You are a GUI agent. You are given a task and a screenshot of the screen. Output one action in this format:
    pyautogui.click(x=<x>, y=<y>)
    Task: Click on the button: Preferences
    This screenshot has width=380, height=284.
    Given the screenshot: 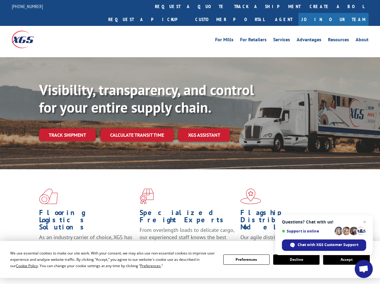 What is the action you would take?
    pyautogui.click(x=246, y=259)
    